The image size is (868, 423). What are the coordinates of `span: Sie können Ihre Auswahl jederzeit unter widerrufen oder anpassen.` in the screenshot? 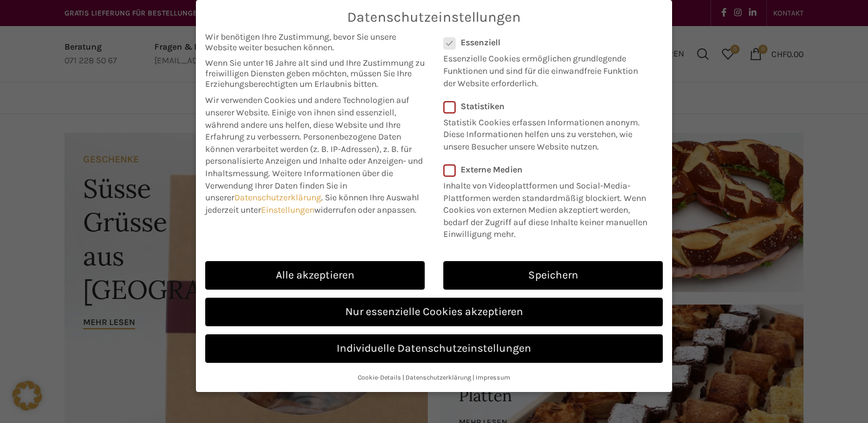 It's located at (312, 203).